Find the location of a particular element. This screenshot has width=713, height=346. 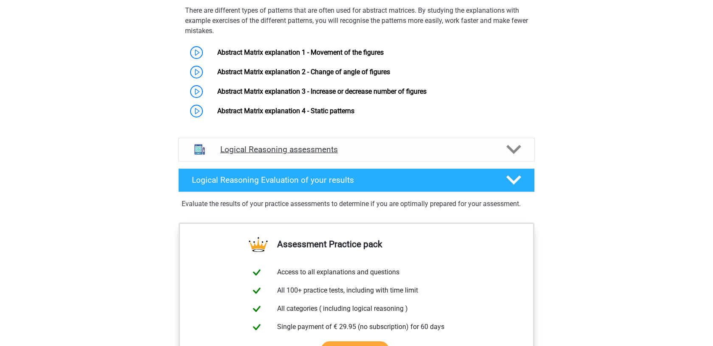

a: Abstract Matrix explanation 1 - Movement of the figures is located at coordinates (300, 52).